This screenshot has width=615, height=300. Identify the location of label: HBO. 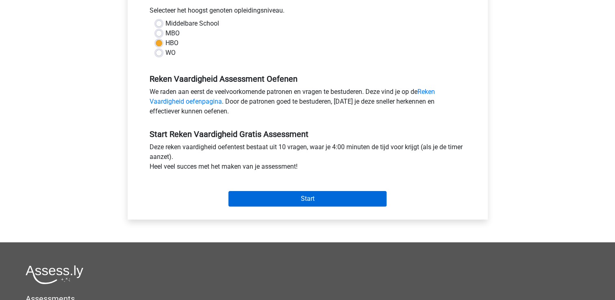
(172, 43).